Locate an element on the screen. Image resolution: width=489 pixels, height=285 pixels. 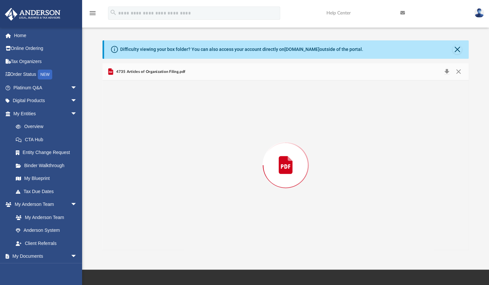
a: Binder Walkthrough is located at coordinates (48, 165).